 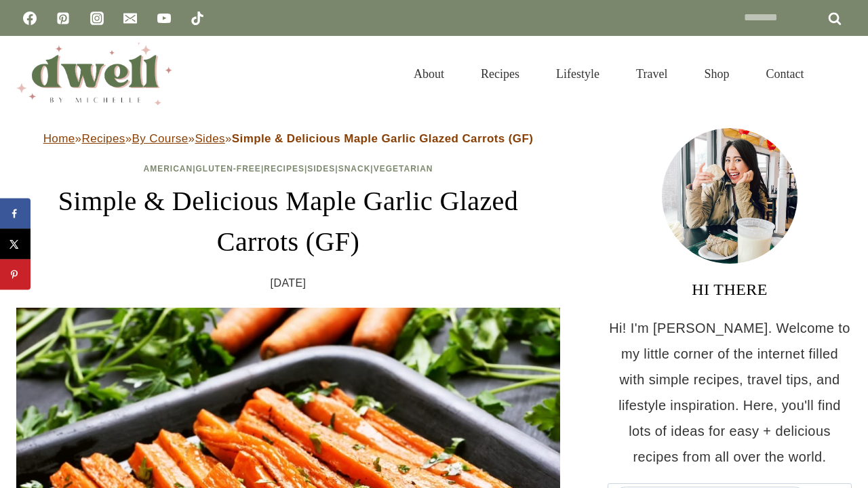 I want to click on a: Vegetarian, so click(x=404, y=168).